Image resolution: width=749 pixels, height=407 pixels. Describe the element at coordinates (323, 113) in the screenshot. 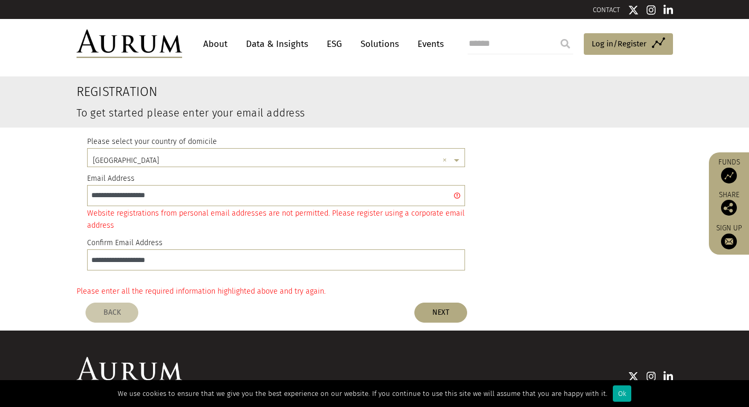

I see `h3: To get started please enter your email address` at that location.